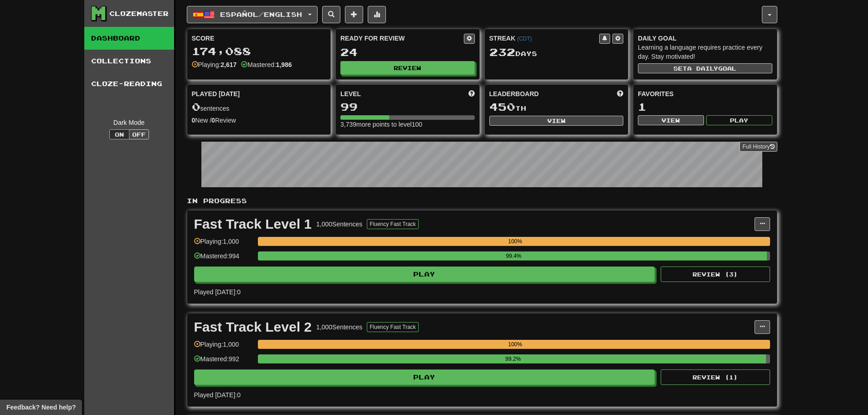  What do you see at coordinates (407, 68) in the screenshot?
I see `button: Review` at bounding box center [407, 68].